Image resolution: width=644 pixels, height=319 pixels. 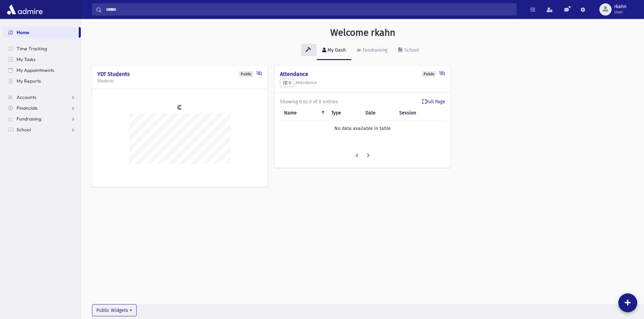 What do you see at coordinates (40, 33) in the screenshot?
I see `a: Home` at bounding box center [40, 33].